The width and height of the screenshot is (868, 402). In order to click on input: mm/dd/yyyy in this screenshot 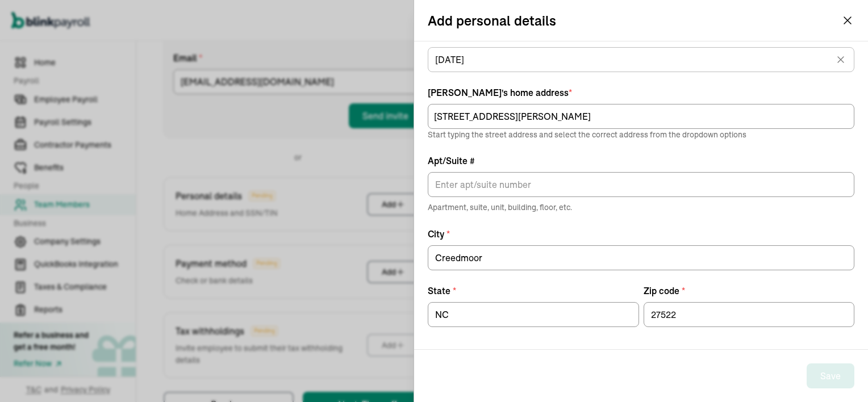, I will do `click(641, 60)`.